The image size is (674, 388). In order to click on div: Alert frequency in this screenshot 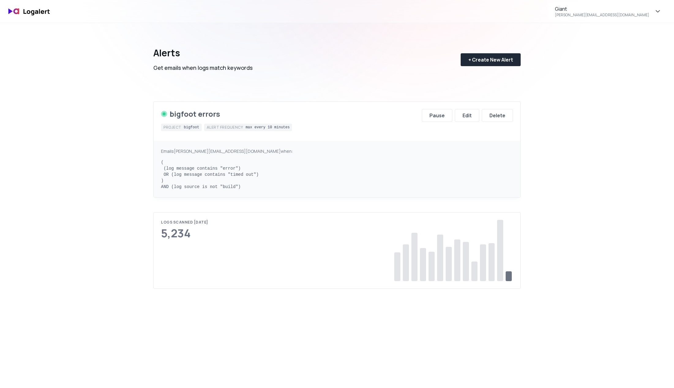, I will do `click(225, 127)`.